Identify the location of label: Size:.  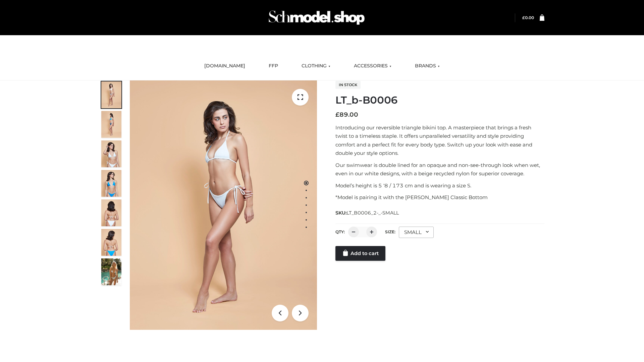
(390, 231).